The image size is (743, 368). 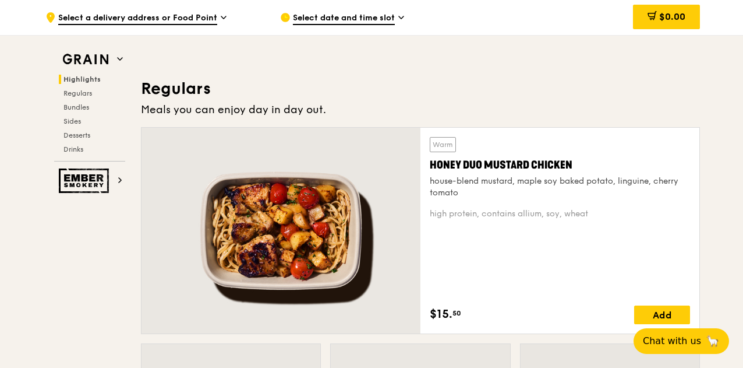 What do you see at coordinates (82, 79) in the screenshot?
I see `span: Highlights` at bounding box center [82, 79].